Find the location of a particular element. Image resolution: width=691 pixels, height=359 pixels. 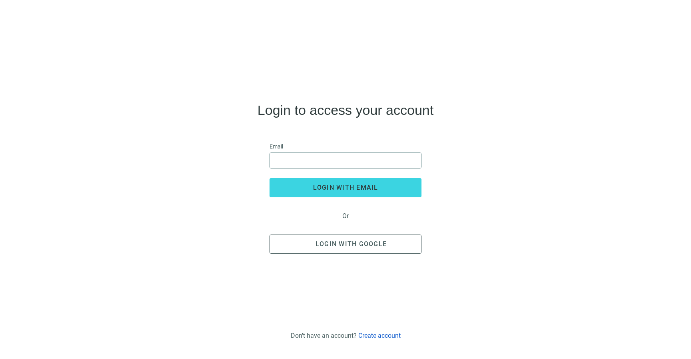

a: Create account is located at coordinates (379, 335).